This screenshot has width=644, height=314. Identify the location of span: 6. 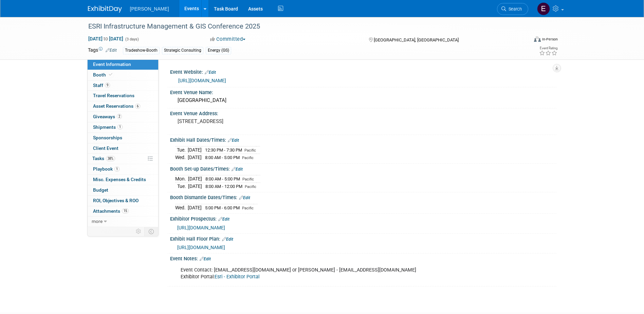
(138, 106).